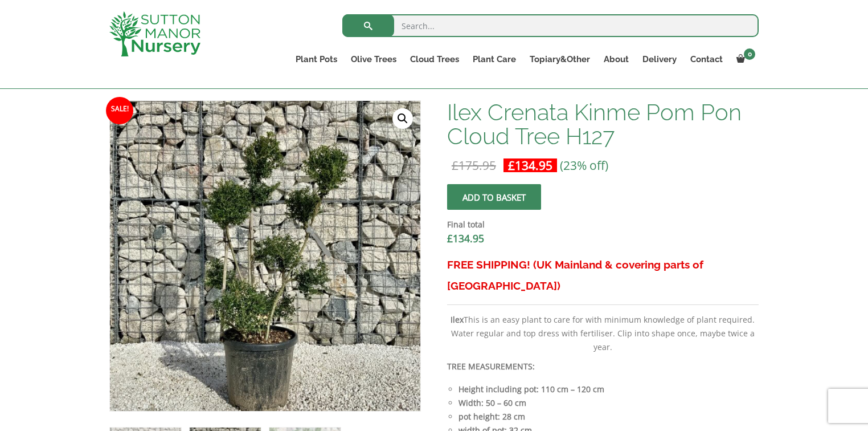  Describe the element at coordinates (120, 111) in the screenshot. I see `span: Sale!` at that location.